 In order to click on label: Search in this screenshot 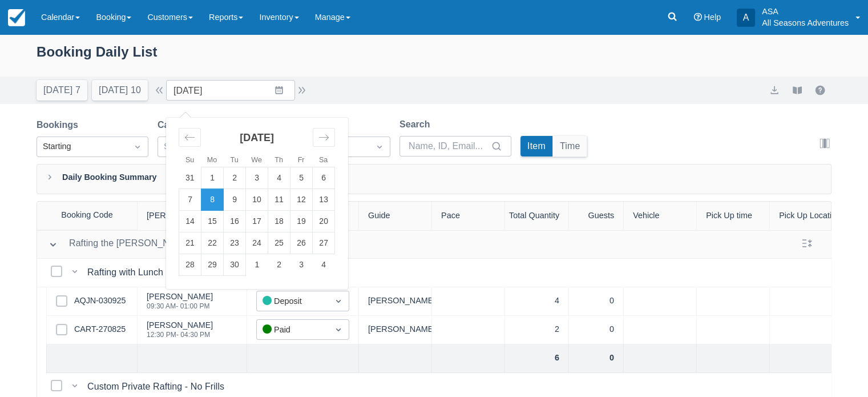, I will do `click(416, 125)`.